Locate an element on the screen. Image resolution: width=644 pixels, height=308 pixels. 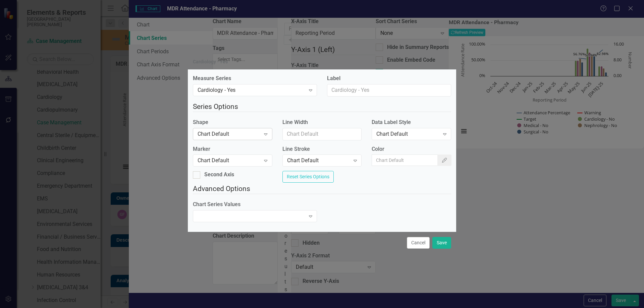
label: Chart Series Values is located at coordinates (255, 205).